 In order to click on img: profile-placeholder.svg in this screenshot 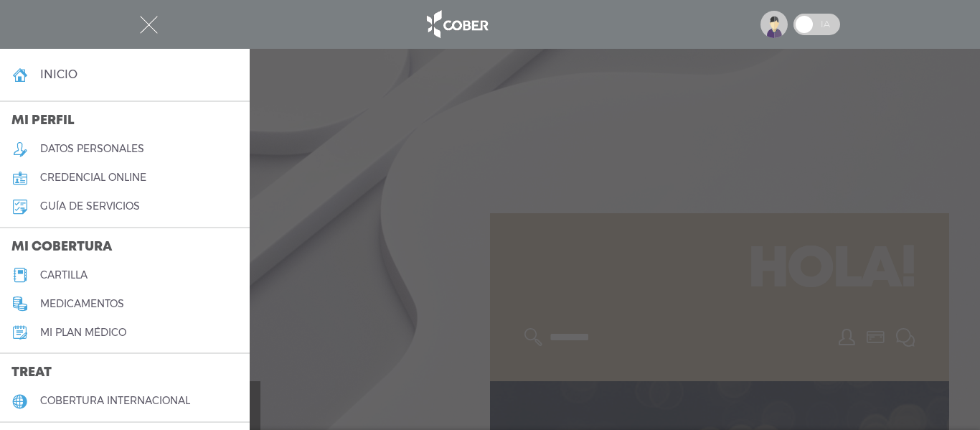, I will do `click(774, 24)`.